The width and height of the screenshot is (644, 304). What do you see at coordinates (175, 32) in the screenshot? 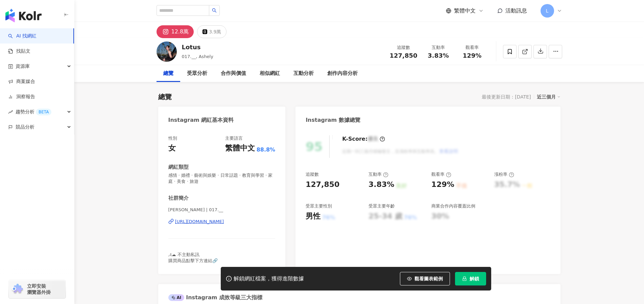
I see `button: 12.8萬` at bounding box center [175, 32].